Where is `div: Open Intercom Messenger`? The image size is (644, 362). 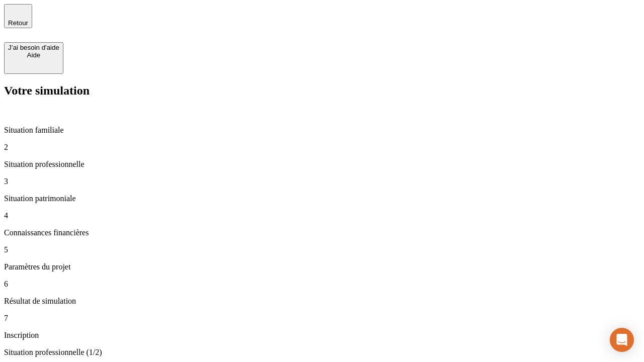
div: Open Intercom Messenger is located at coordinates (622, 340).